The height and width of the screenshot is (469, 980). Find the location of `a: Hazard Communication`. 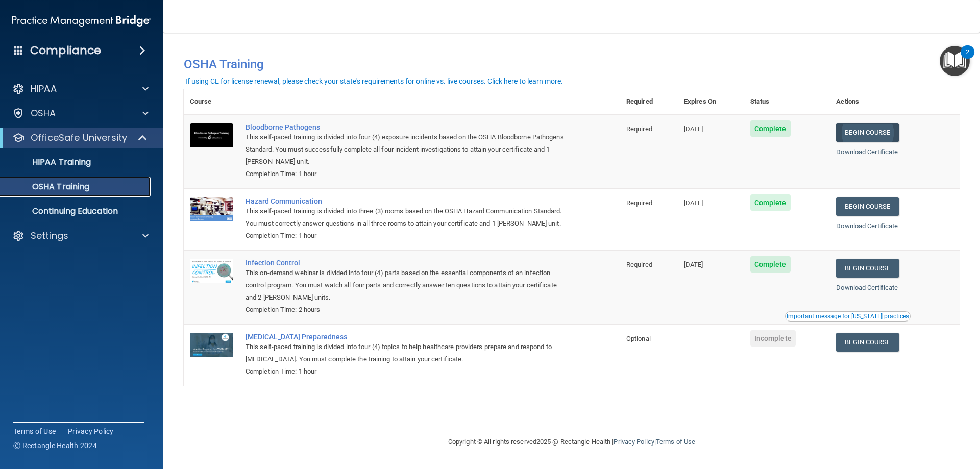

a: Hazard Communication is located at coordinates (408, 201).